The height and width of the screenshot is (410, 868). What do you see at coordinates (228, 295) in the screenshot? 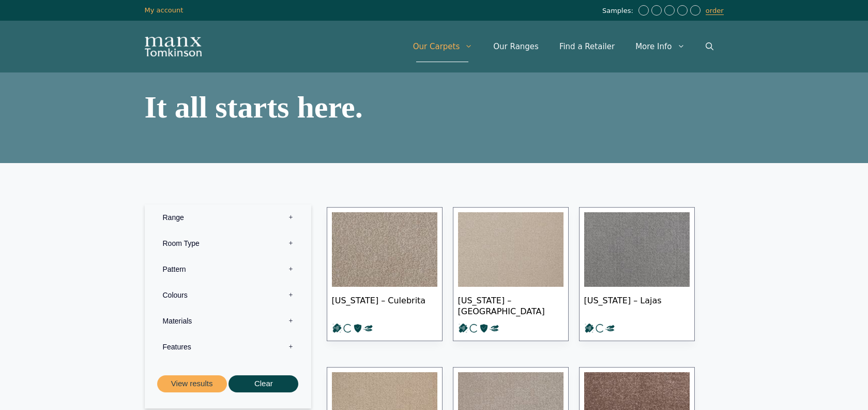
I see `label: Colours` at bounding box center [228, 295].